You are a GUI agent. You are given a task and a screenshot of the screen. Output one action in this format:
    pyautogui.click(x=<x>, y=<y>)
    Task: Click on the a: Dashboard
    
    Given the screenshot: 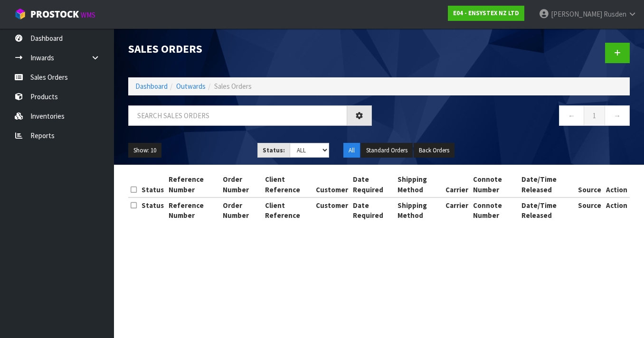 What is the action you would take?
    pyautogui.click(x=151, y=86)
    